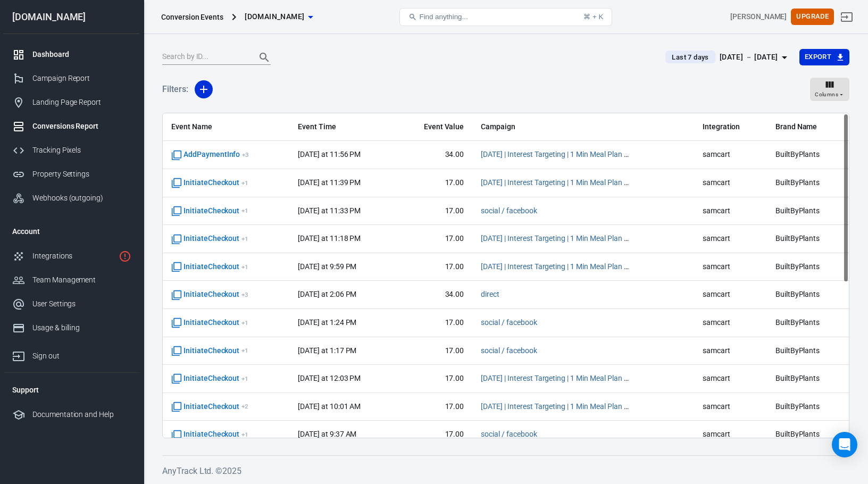 This screenshot has width=868, height=484. Describe the element at coordinates (593, 17) in the screenshot. I see `div: ⌘ + K` at that location.